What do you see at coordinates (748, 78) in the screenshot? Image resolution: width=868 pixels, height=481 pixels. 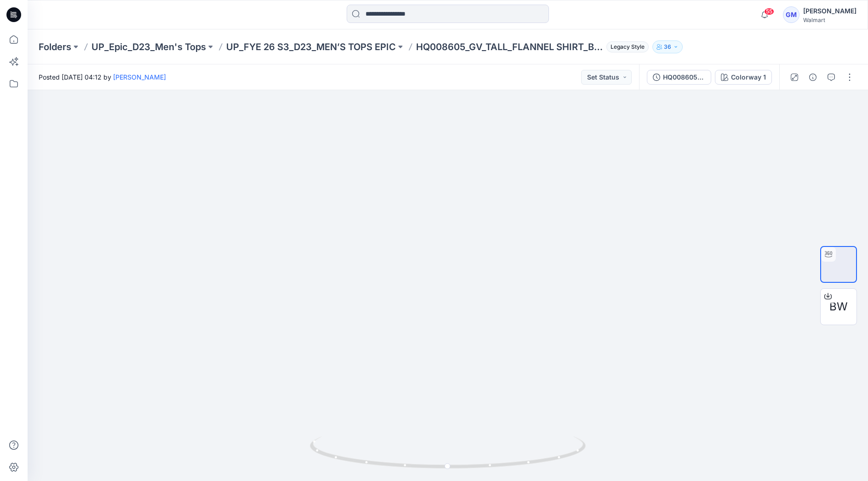 I see `div: Colorway 1` at bounding box center [748, 78].